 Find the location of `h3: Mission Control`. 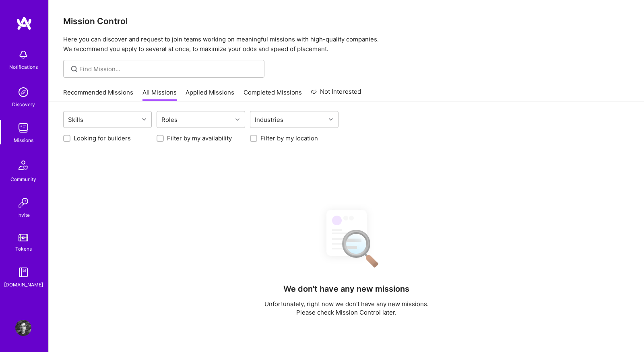

h3: Mission Control is located at coordinates (346, 21).